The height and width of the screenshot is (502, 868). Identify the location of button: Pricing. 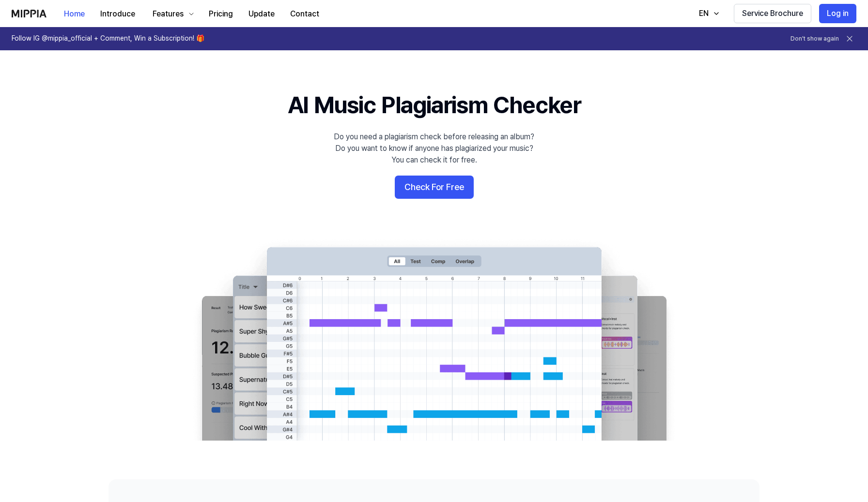
(221, 14).